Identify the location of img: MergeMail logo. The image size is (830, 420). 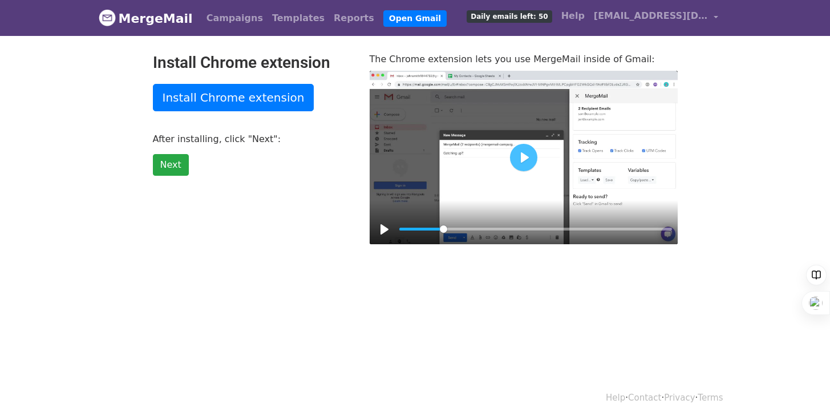
(107, 18).